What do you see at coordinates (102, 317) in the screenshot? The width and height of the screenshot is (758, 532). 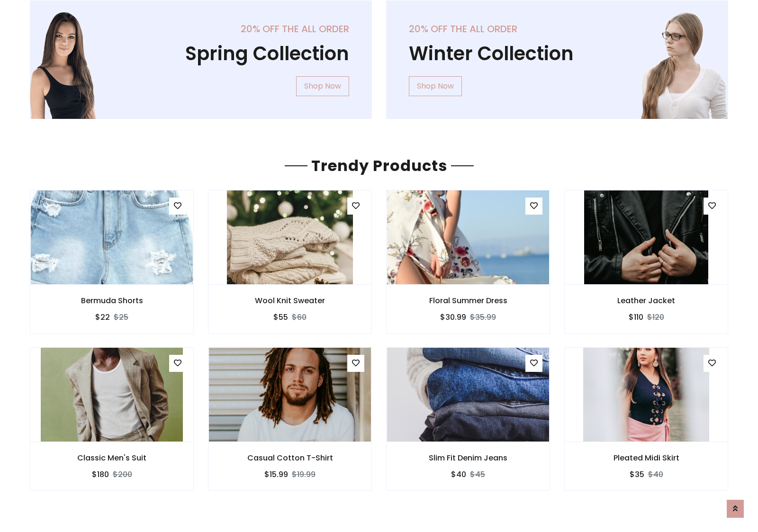 I see `h6: $22` at bounding box center [102, 317].